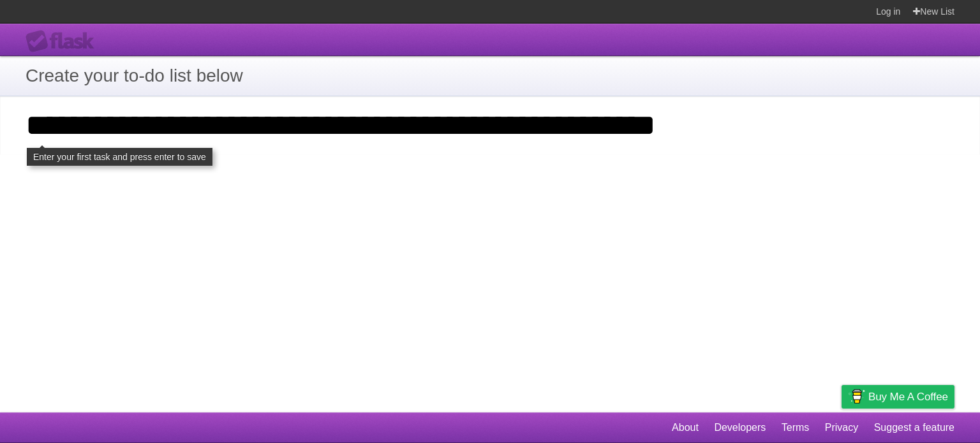 The width and height of the screenshot is (980, 443). Describe the element at coordinates (897, 396) in the screenshot. I see `a: Buy me a coffee` at that location.